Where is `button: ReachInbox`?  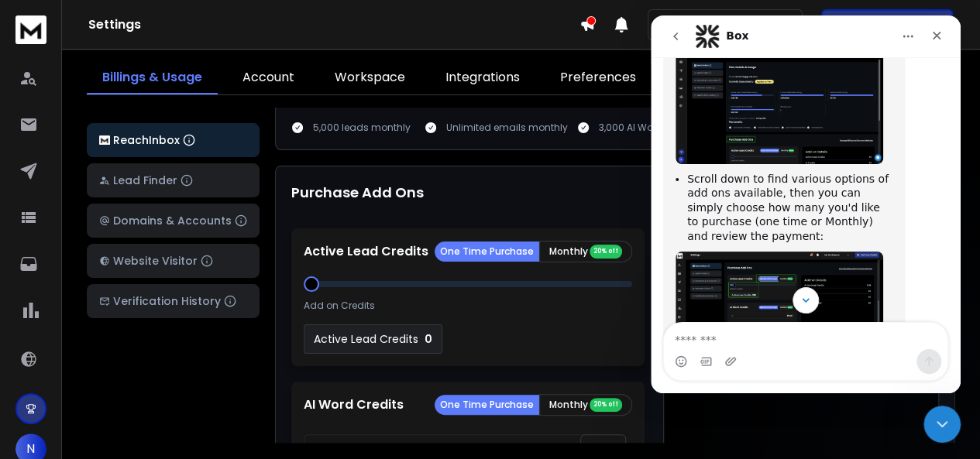
button: ReachInbox is located at coordinates (172, 140).